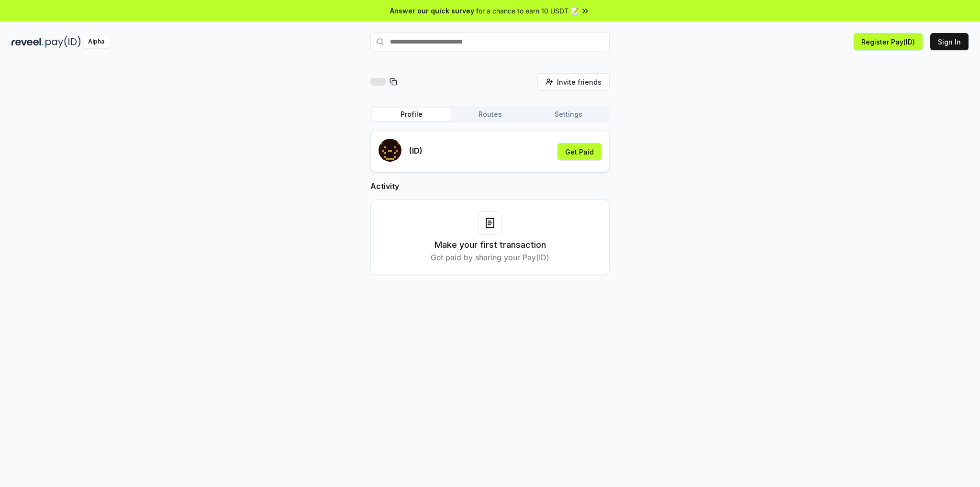 This screenshot has height=487, width=980. I want to click on button: Settings, so click(569, 114).